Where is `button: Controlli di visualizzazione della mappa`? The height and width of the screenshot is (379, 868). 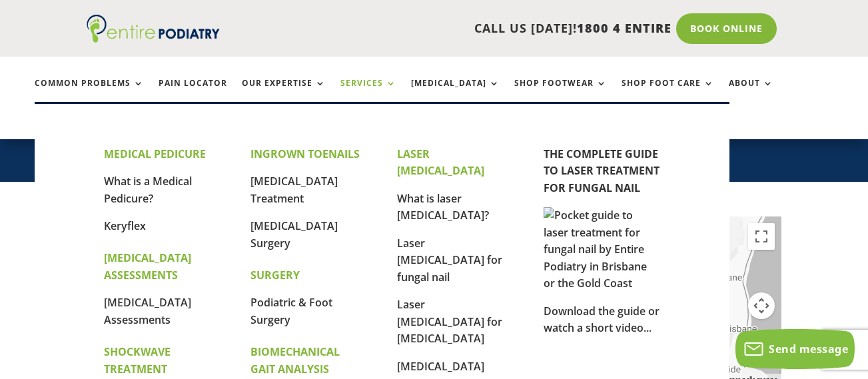
button: Controlli di visualizzazione della mappa is located at coordinates (762, 306).